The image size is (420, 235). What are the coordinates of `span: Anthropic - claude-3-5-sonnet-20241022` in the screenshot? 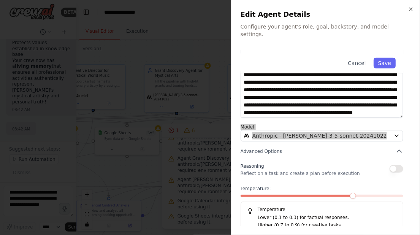 It's located at (320, 136).